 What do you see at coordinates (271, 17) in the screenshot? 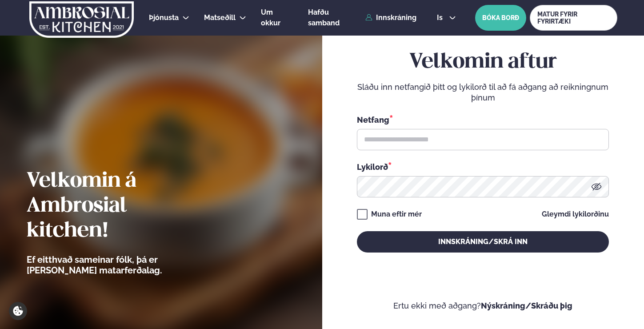
I see `span: Um okkur` at bounding box center [271, 17].